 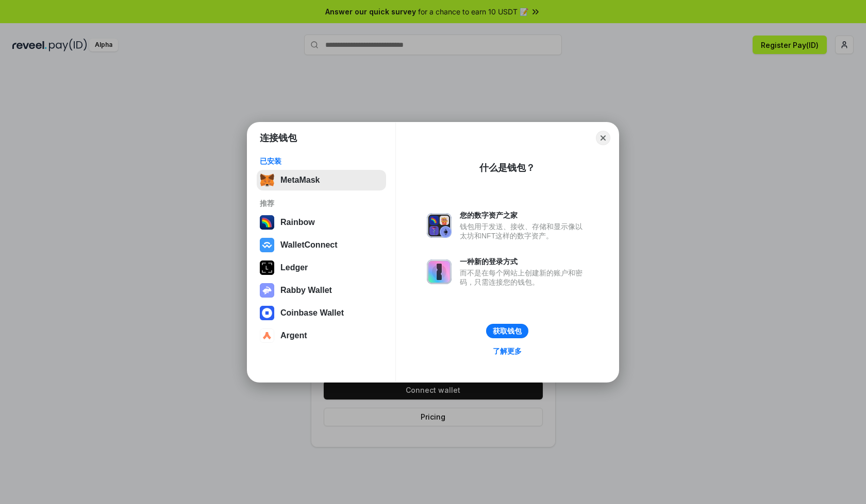 What do you see at coordinates (321, 313) in the screenshot?
I see `button: Coinbase Wallet` at bounding box center [321, 313].